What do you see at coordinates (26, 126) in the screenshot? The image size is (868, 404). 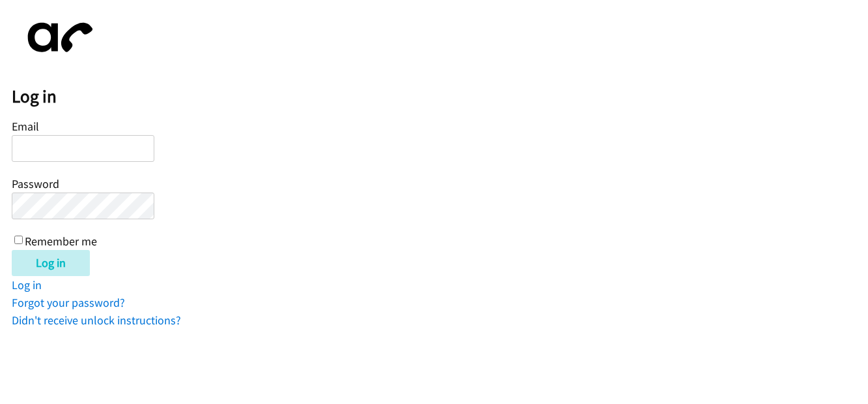 I see `label: Email` at bounding box center [26, 126].